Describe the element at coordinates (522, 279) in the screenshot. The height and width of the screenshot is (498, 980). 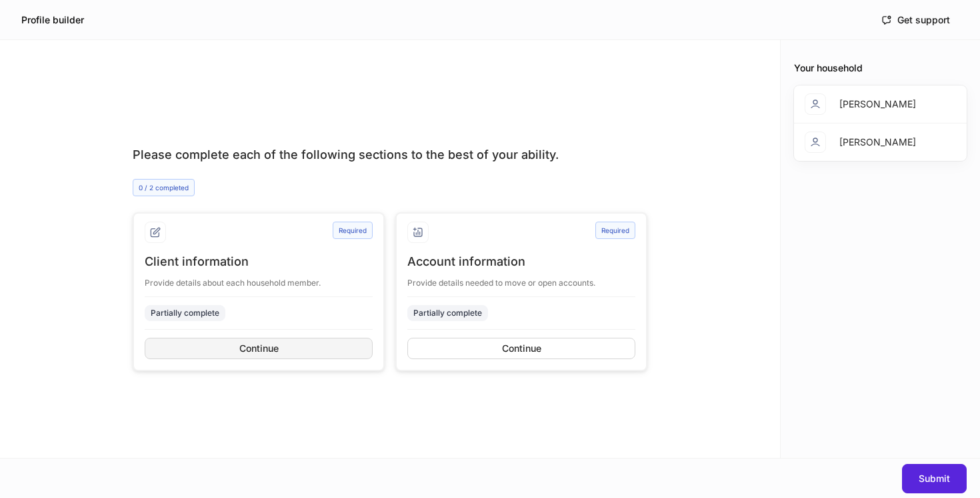
I see `div: Provide details needed to move or open accounts.` at that location.